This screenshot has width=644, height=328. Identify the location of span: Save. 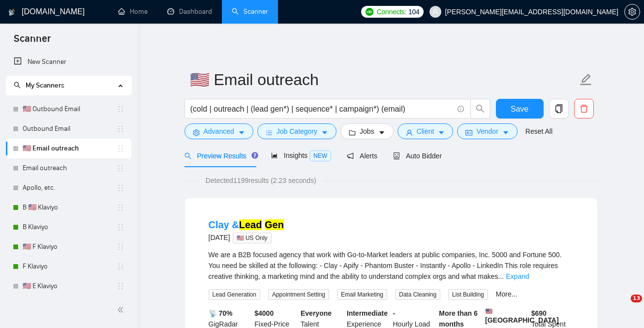
(520, 109).